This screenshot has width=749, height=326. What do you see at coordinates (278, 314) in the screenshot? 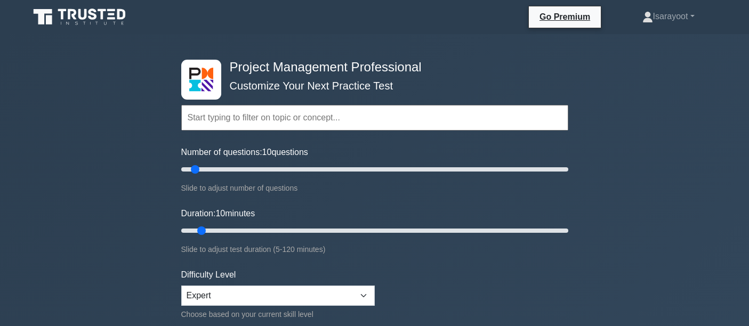
I see `div: Choose based on your current skill level` at bounding box center [278, 314].